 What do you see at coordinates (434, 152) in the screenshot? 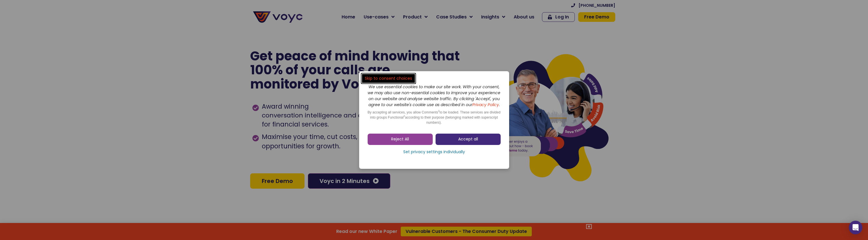
I see `a: Set privacy settings individually` at bounding box center [434, 152].